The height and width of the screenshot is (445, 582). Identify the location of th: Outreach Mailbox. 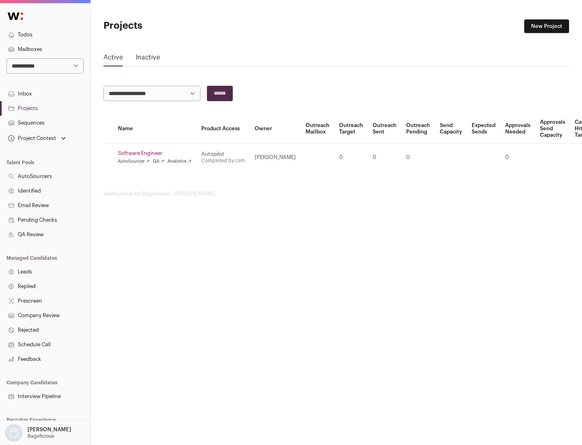
(317, 129).